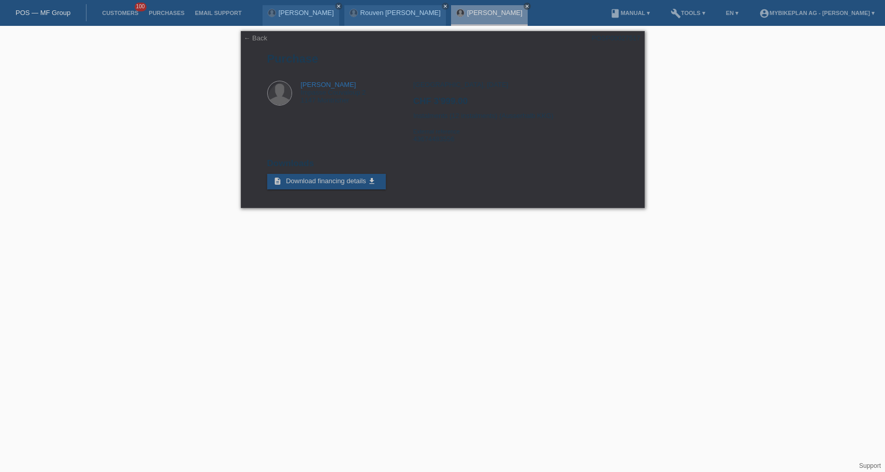 Image resolution: width=885 pixels, height=472 pixels. Describe the element at coordinates (256, 38) in the screenshot. I see `a: ← Back` at that location.